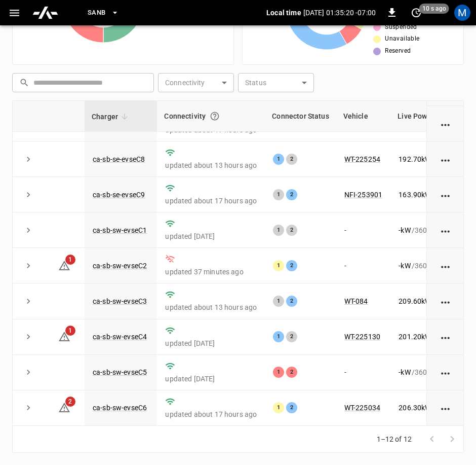 The image size is (476, 465). What do you see at coordinates (402, 39) in the screenshot?
I see `span: Unavailable` at bounding box center [402, 39].